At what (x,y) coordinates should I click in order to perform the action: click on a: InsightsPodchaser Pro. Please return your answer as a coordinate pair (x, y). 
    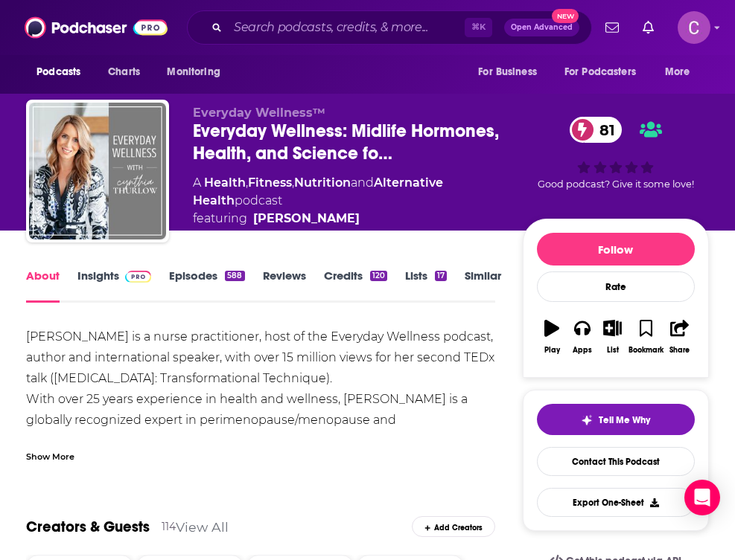
    Looking at the image, I should click on (114, 286).